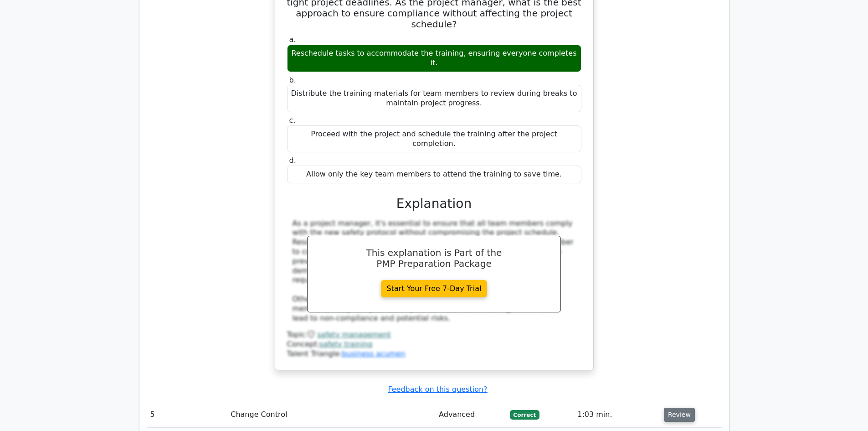  Describe the element at coordinates (435, 139) in the screenshot. I see `div: Proceed with the project and schedule the training after the project completion.` at that location.